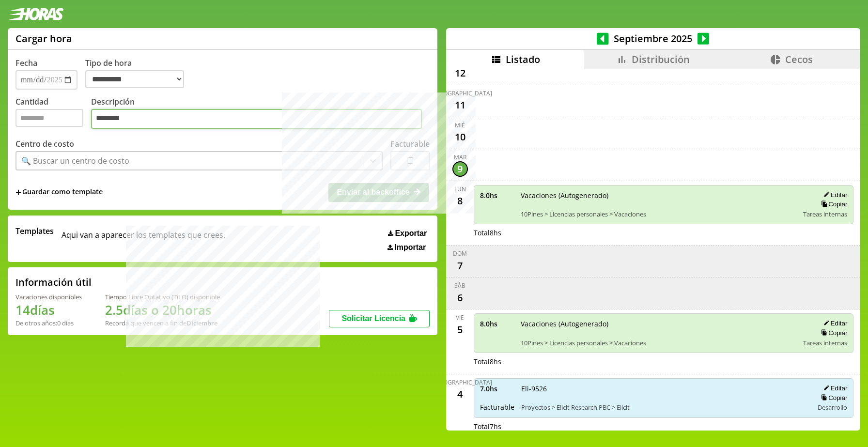  What do you see at coordinates (162, 323) in the screenshot?
I see `div: Recordá que vencen a fin de` at bounding box center [162, 323].